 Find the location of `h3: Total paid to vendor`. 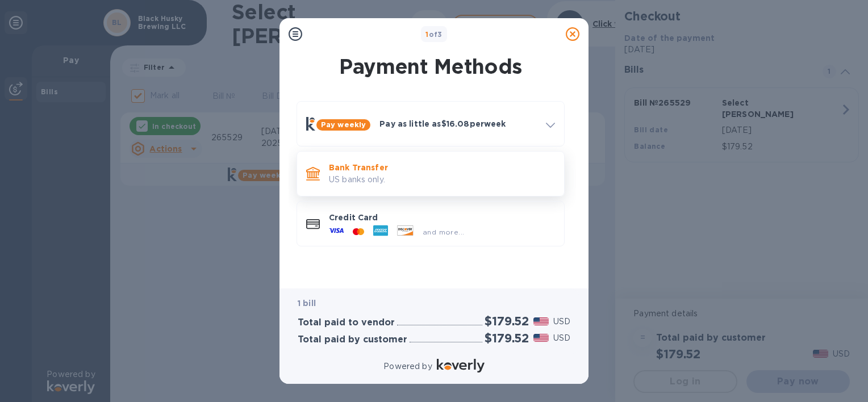

h3: Total paid to vendor is located at coordinates (346, 323).